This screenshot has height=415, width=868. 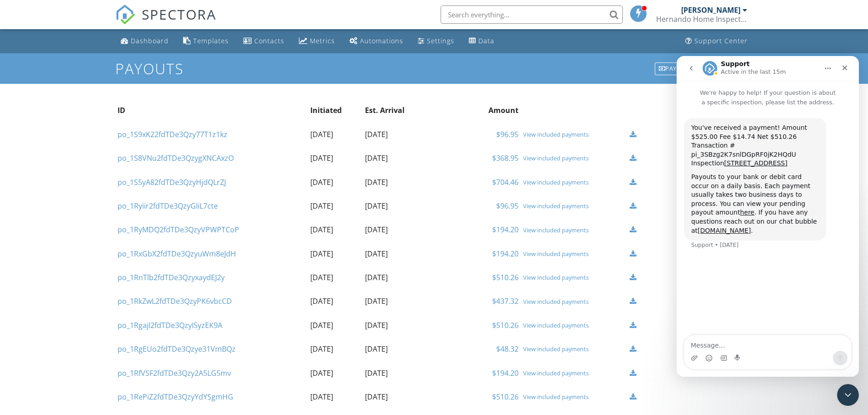 I want to click on button: Home, so click(x=151, y=12).